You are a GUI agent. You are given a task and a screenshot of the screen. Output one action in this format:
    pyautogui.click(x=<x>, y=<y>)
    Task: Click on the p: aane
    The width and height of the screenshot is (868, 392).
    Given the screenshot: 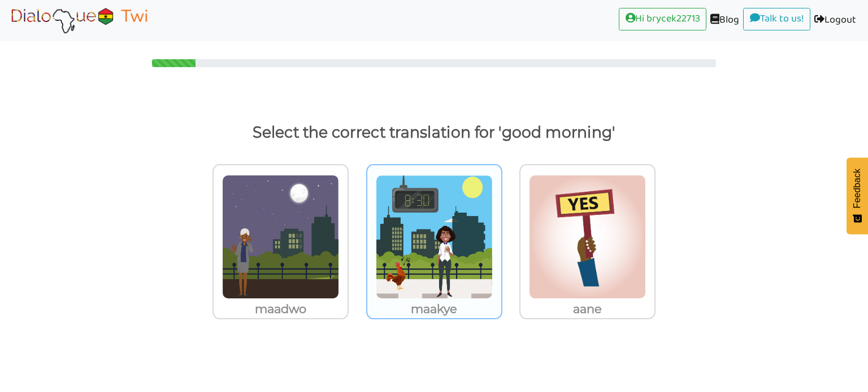 What is the action you would take?
    pyautogui.click(x=587, y=310)
    